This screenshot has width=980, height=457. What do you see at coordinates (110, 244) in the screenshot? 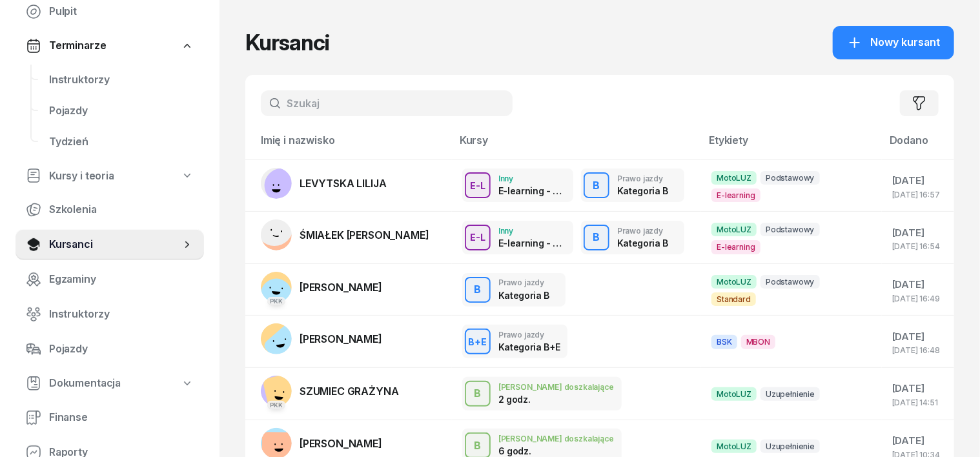
I see `a: Kursanci` at bounding box center [110, 244].